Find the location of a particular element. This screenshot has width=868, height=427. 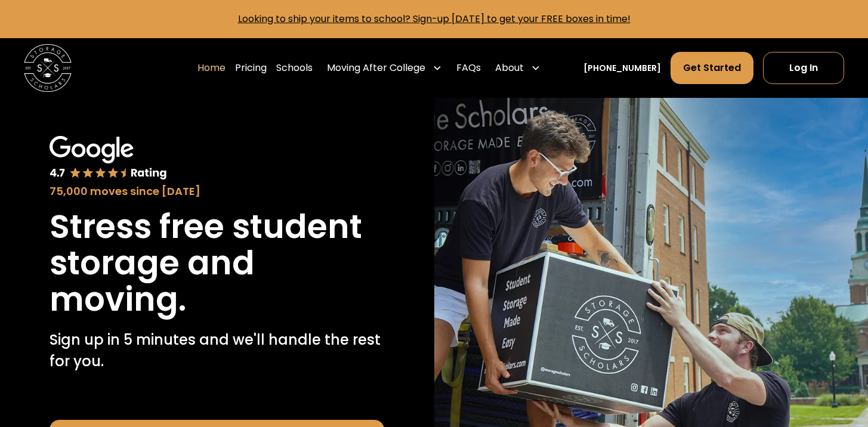

a: Schools is located at coordinates (294, 68).